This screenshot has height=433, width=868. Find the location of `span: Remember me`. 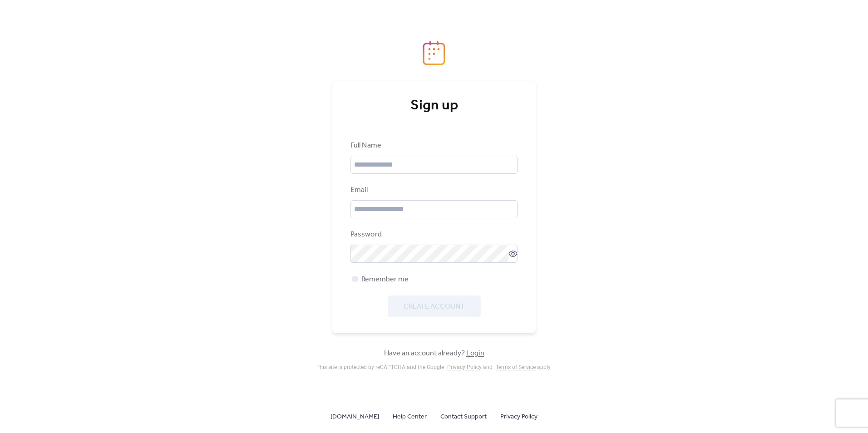

span: Remember me is located at coordinates (385, 279).